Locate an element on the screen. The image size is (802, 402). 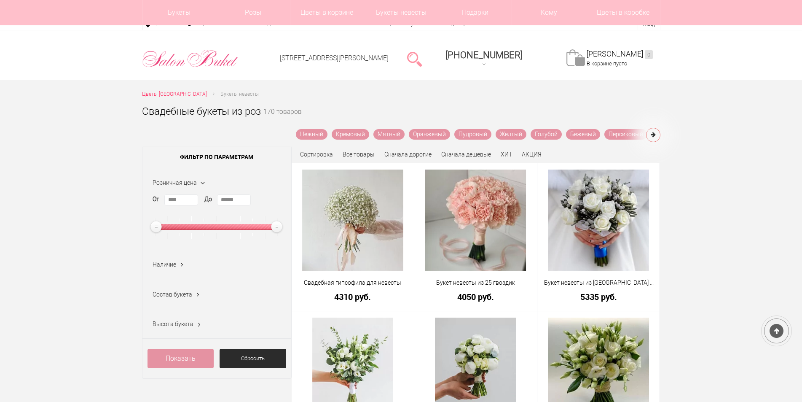
a: Мятный is located at coordinates (389, 134).